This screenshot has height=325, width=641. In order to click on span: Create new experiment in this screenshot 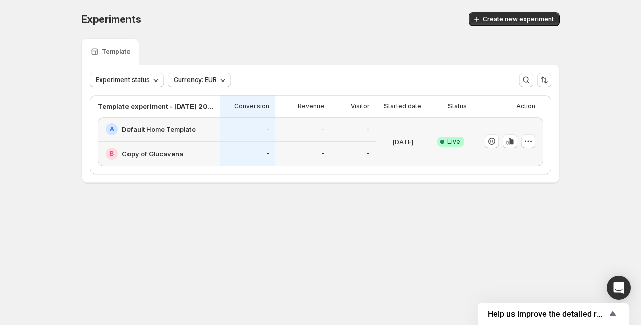, I will do `click(518, 19)`.